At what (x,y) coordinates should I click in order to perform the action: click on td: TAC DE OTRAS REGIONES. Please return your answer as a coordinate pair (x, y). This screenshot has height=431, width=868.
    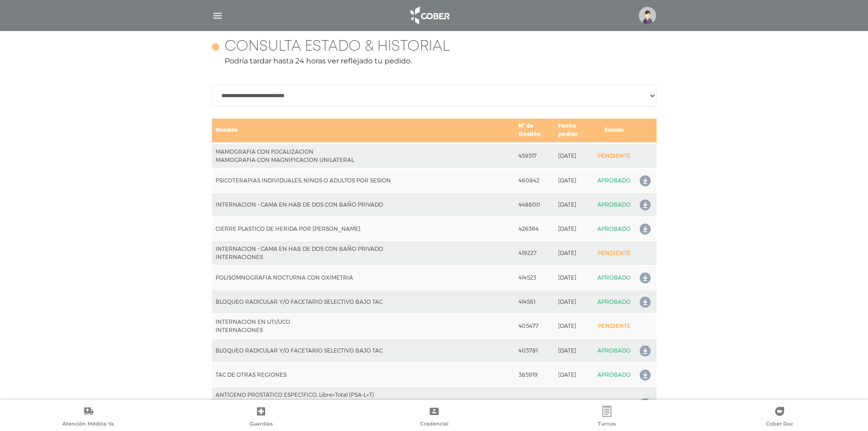
    Looking at the image, I should click on (363, 374).